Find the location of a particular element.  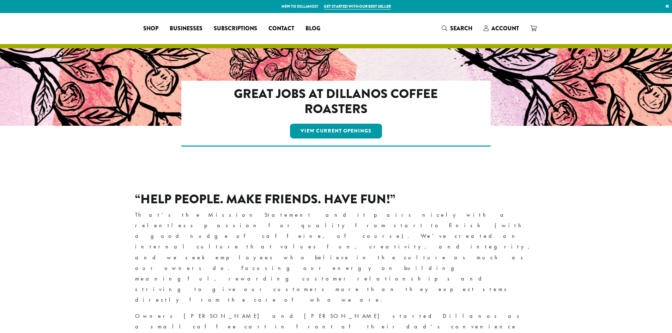

span: Shop is located at coordinates (151, 29).